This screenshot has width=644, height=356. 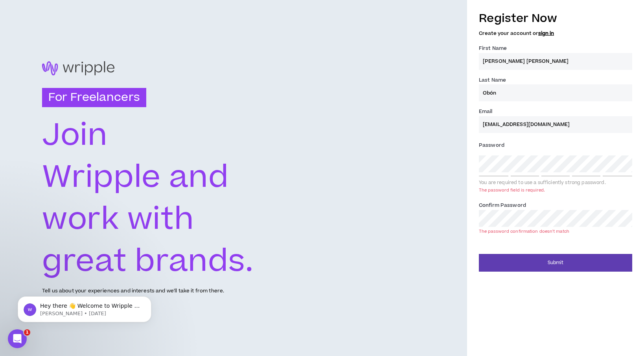 What do you see at coordinates (148, 262) in the screenshot?
I see `text: great brands.` at bounding box center [148, 262].